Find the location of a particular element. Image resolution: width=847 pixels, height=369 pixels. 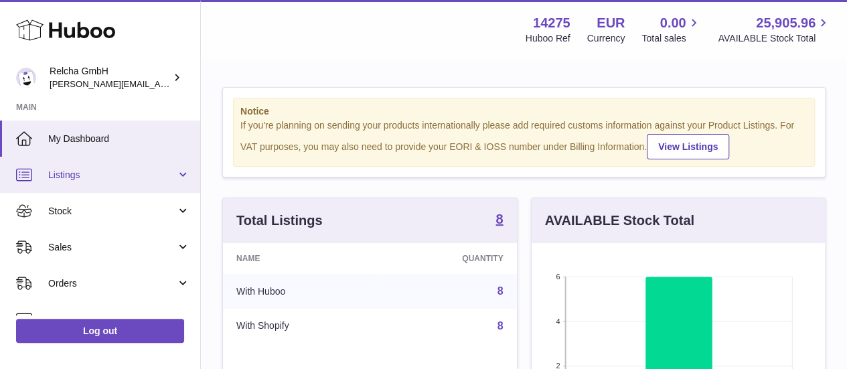

strong: 14275 is located at coordinates (552, 23).